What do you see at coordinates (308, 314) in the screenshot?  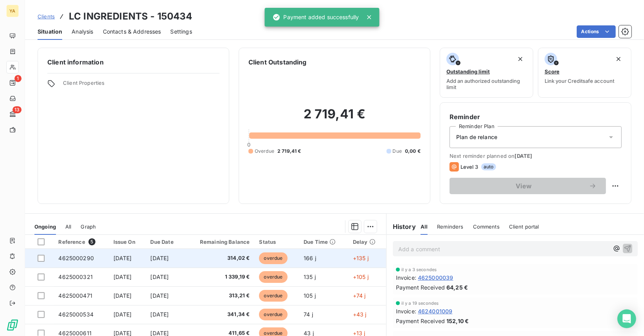 I see `span: 74 j` at bounding box center [308, 314].